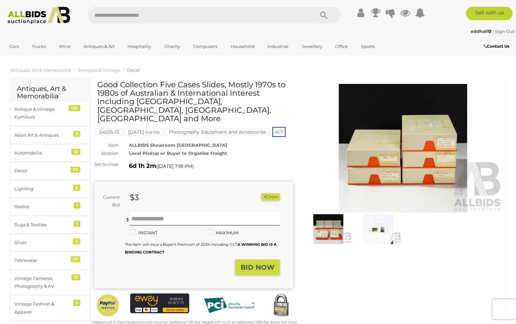 Image resolution: width=516 pixels, height=324 pixels. Describe the element at coordinates (76, 259) in the screenshot. I see `div: 27` at that location.